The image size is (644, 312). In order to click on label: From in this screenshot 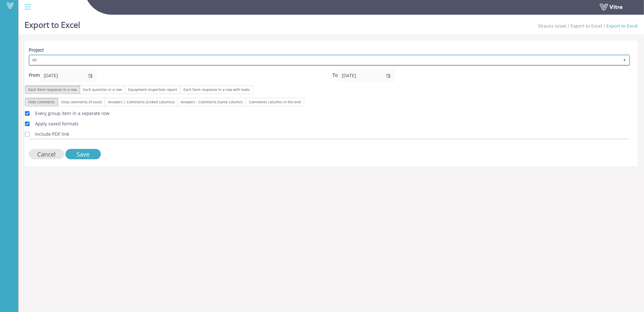, I will do `click(35, 75)`.